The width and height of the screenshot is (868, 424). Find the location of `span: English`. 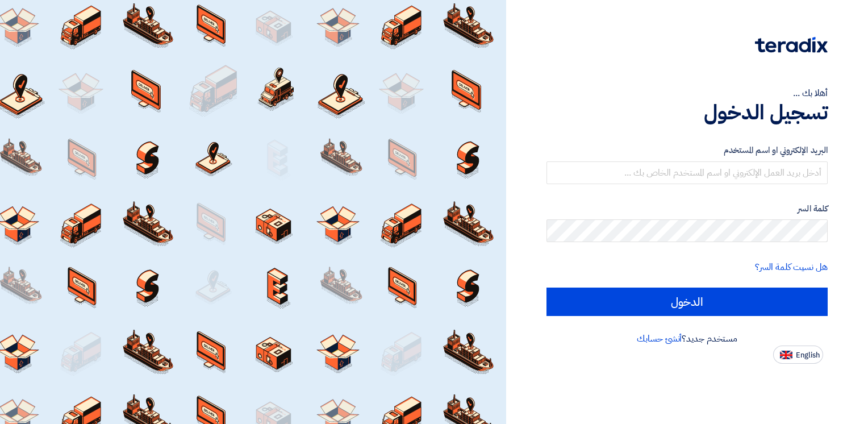

span: English is located at coordinates (808, 355).